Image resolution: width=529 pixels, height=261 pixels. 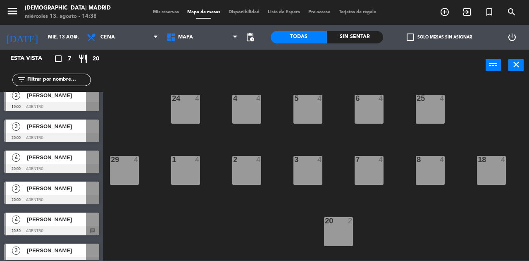 What do you see at coordinates (32, 59) in the screenshot?
I see `div: Esta vista` at bounding box center [32, 59].